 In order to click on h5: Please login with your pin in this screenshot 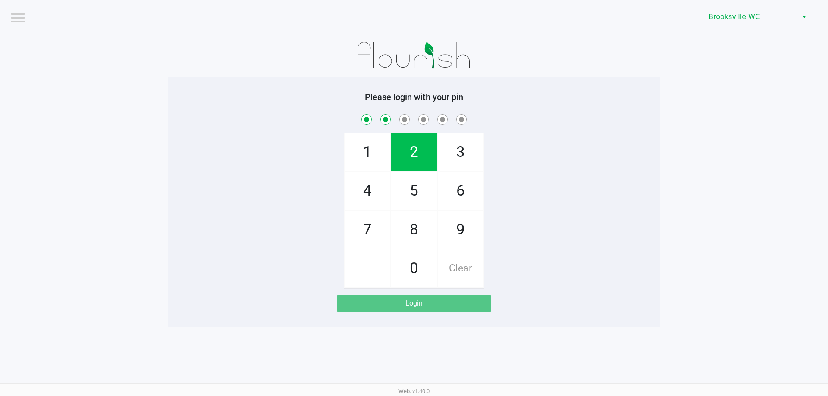, I will do `click(414, 97)`.